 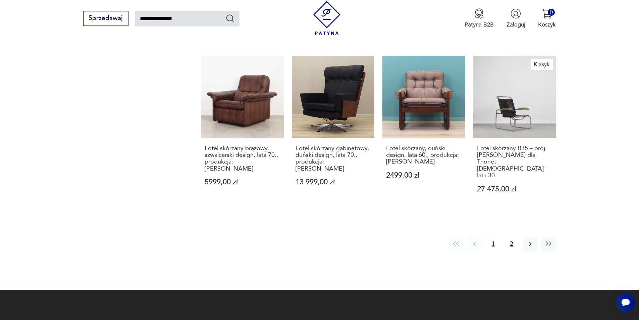 What do you see at coordinates (493, 243) in the screenshot?
I see `button: 1` at bounding box center [493, 243].